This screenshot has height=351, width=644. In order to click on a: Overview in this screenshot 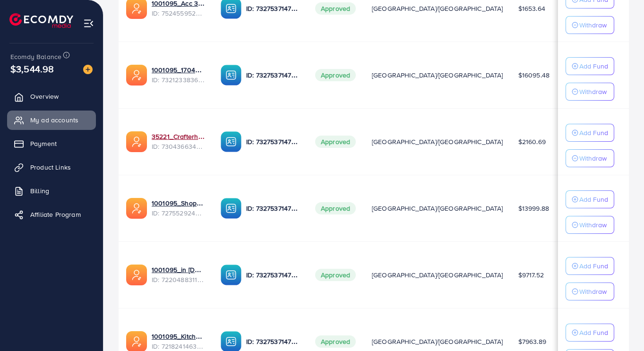, I will do `click(52, 96)`.